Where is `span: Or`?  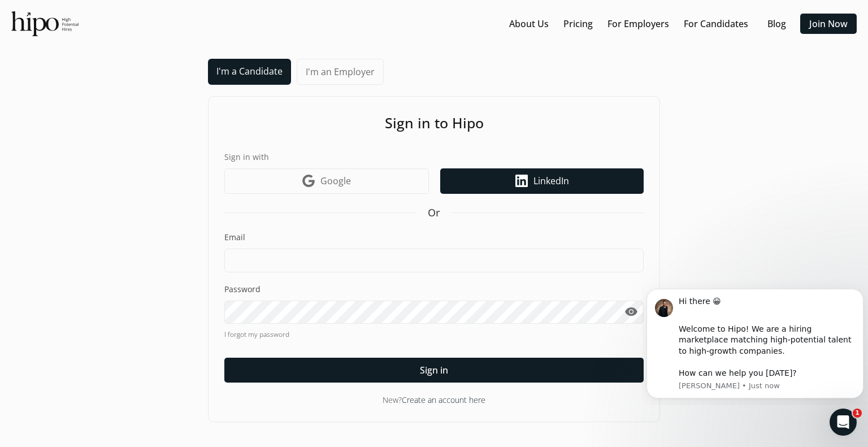 span: Or is located at coordinates (434, 212).